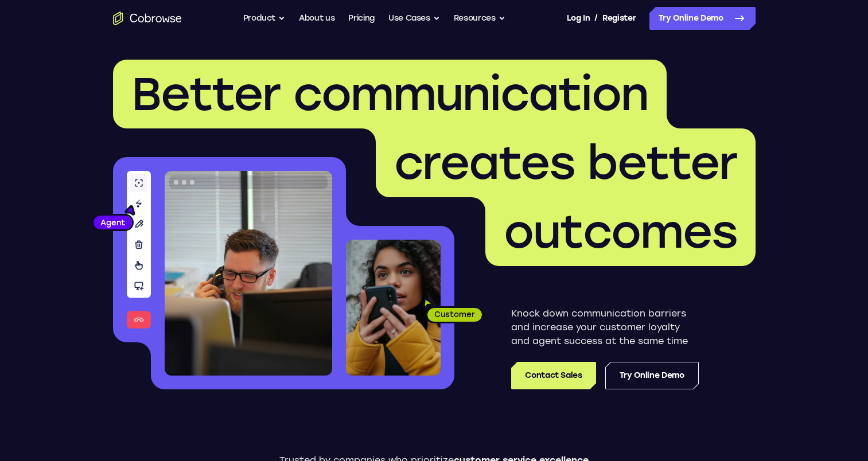  What do you see at coordinates (317, 19) in the screenshot?
I see `a: About us` at bounding box center [317, 19].